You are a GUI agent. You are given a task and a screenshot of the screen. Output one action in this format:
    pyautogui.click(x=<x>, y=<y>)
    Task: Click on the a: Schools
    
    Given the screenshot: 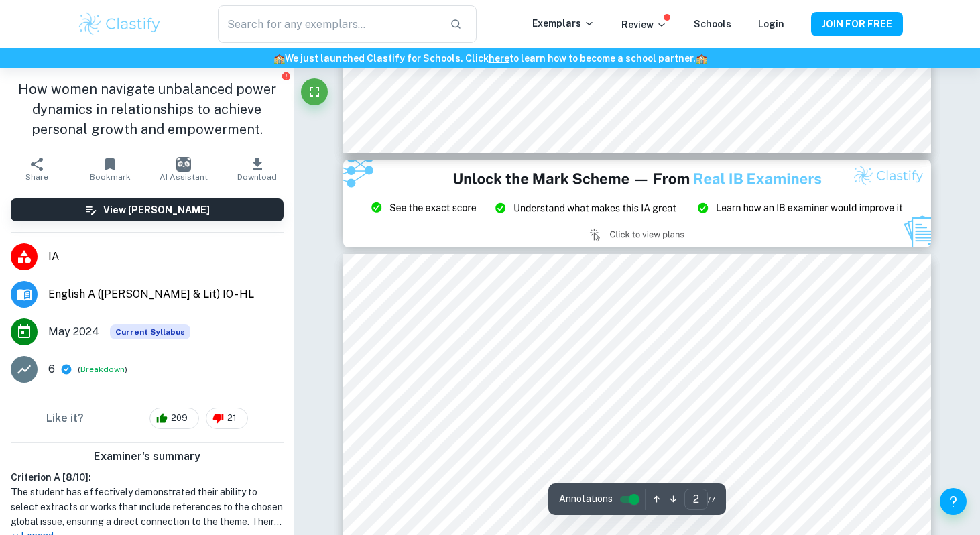 What is the action you would take?
    pyautogui.click(x=712, y=24)
    